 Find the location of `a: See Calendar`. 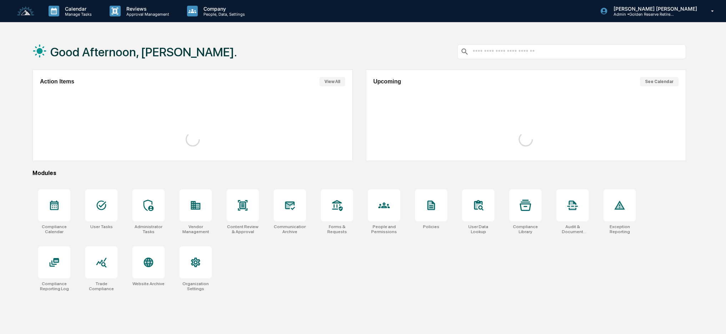

a: See Calendar is located at coordinates (659, 82).